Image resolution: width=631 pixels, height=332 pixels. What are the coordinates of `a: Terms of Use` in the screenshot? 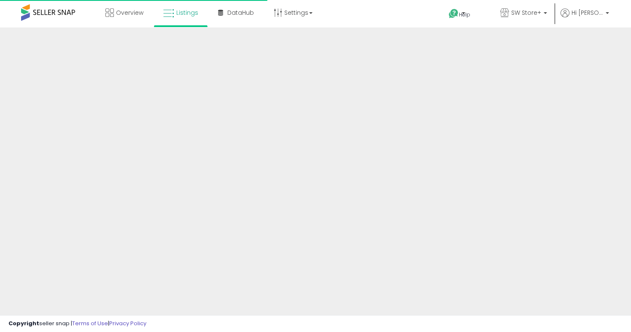 It's located at (90, 323).